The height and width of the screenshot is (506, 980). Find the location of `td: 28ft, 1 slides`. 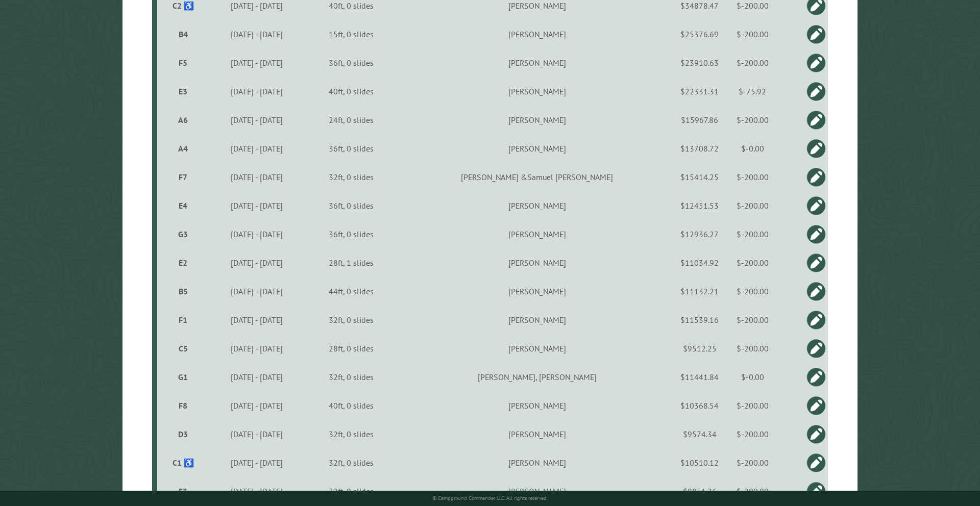

td: 28ft, 1 slides is located at coordinates (351, 263).